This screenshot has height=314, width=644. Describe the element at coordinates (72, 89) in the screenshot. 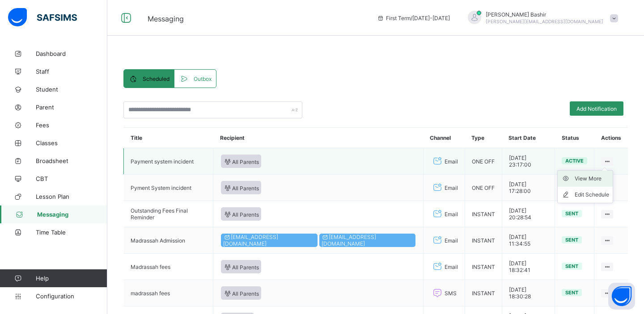

I see `span: Student` at that location.